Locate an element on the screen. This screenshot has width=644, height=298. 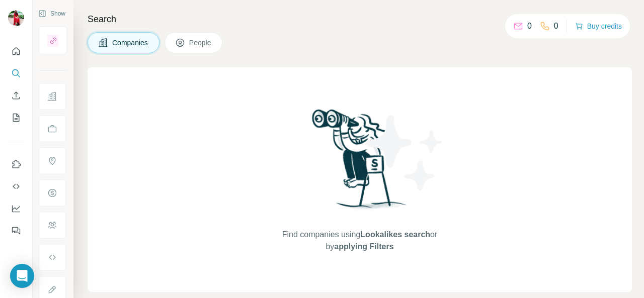
span: Lookalikes search is located at coordinates (395, 234).